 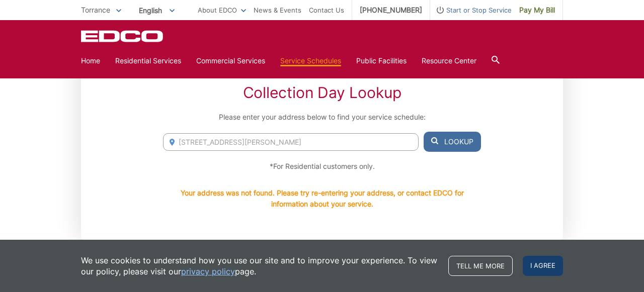 I want to click on a: EDCD logo. Return to the homepage., so click(x=123, y=36).